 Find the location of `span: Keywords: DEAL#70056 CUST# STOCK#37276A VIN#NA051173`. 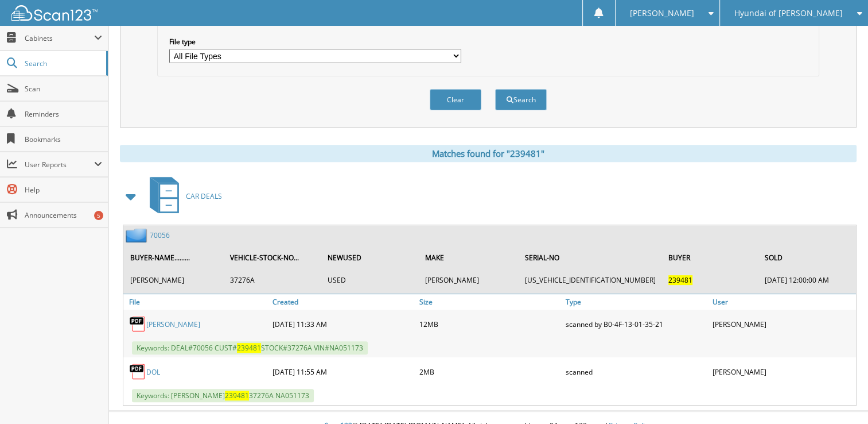

span: Keywords: DEAL#70056 CUST# STOCK#37276A VIN#NA051173 is located at coordinates (249, 347).